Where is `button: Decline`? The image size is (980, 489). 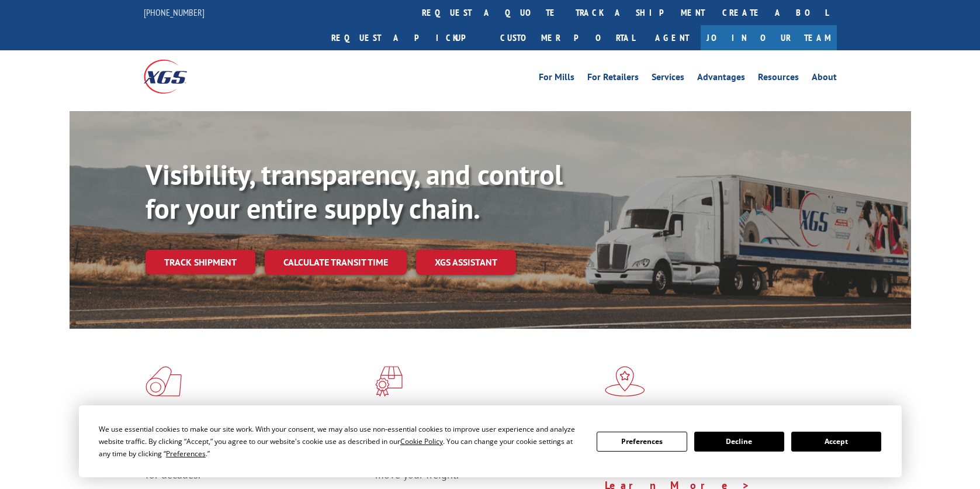
button: Decline is located at coordinates (739, 441).